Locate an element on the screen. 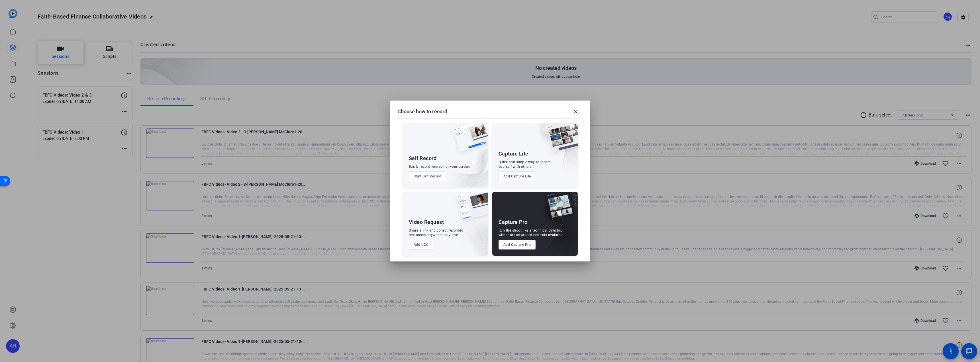 The width and height of the screenshot is (980, 362). div: Capture Lite is located at coordinates (513, 153).